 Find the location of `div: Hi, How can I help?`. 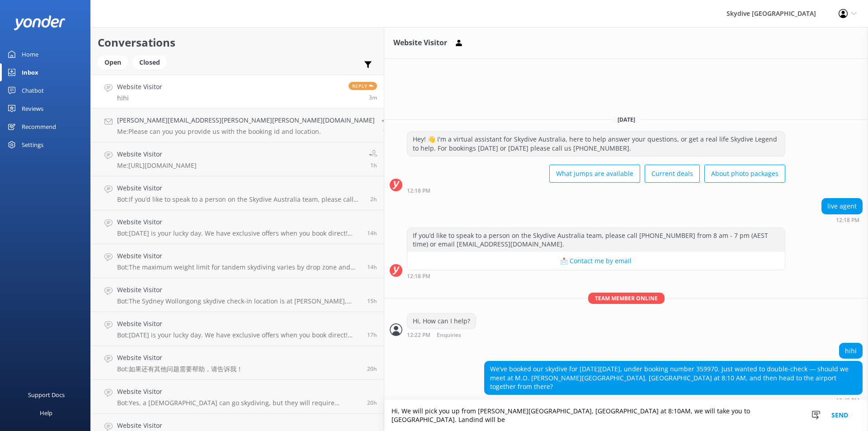

div: Hi, How can I help? is located at coordinates (441, 321).